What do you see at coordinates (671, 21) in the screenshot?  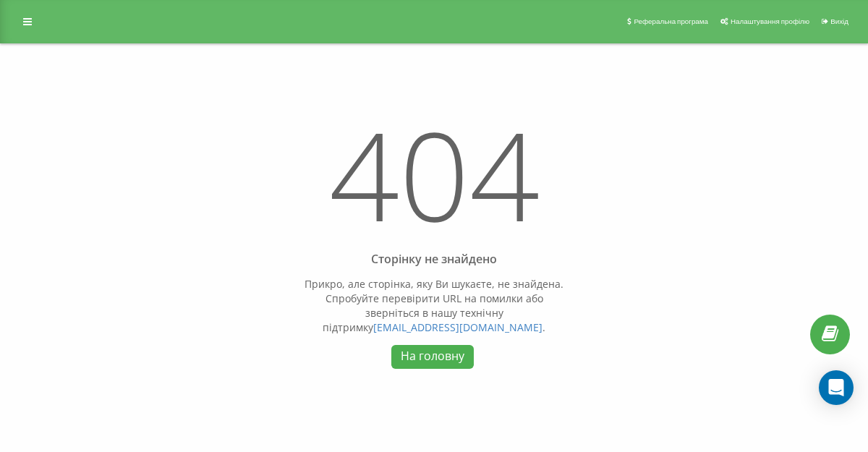 I see `span: Реферальна програма` at bounding box center [671, 21].